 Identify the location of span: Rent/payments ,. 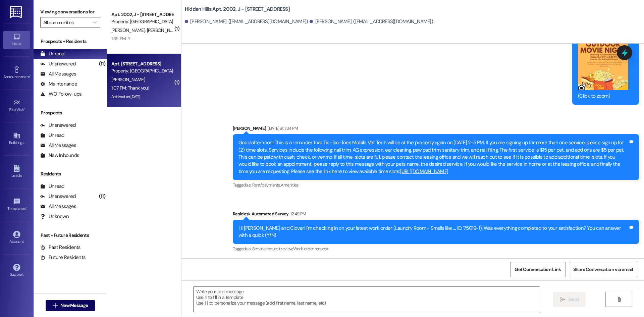
(266, 185).